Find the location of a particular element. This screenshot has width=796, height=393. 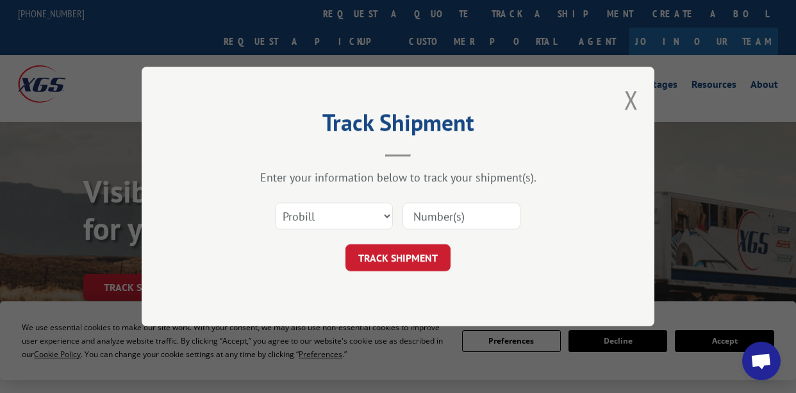

div: Enter your information below to track your shipment(s). is located at coordinates (398, 177).